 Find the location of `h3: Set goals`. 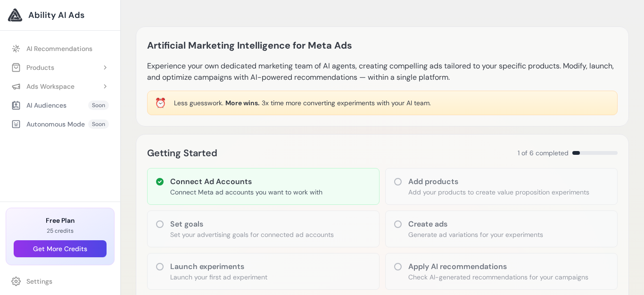

h3: Set goals is located at coordinates (251, 224).